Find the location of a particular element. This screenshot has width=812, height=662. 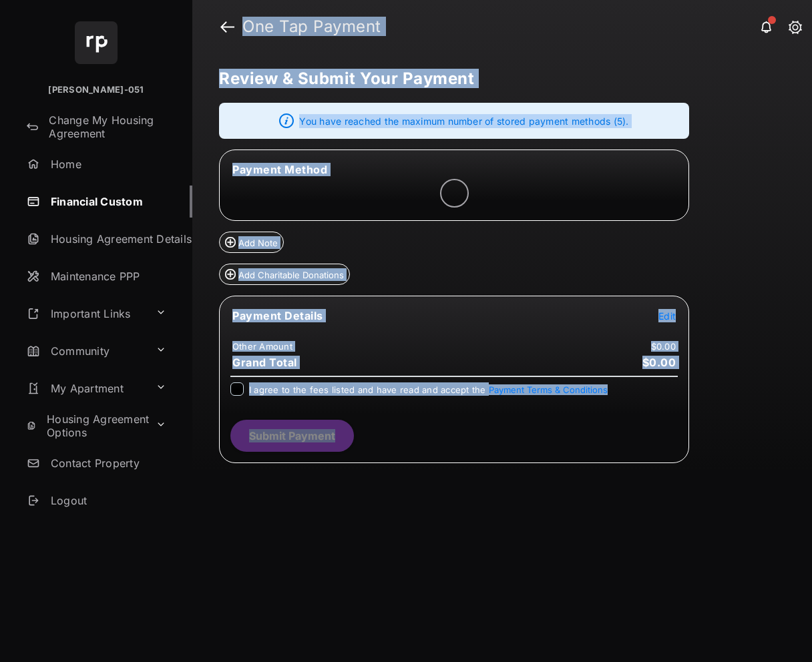

a: Housing Agreement Options is located at coordinates (86, 426).